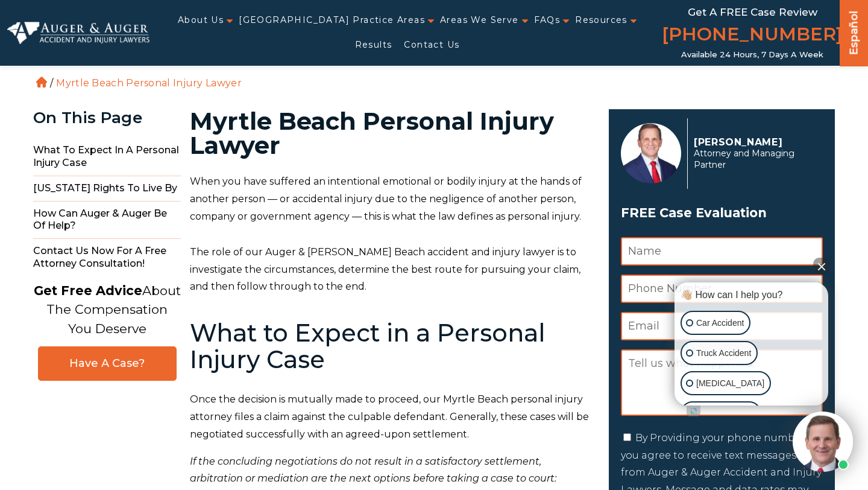  Describe the element at coordinates (822, 266) in the screenshot. I see `button: Close Intaker Chat Widget` at that location.